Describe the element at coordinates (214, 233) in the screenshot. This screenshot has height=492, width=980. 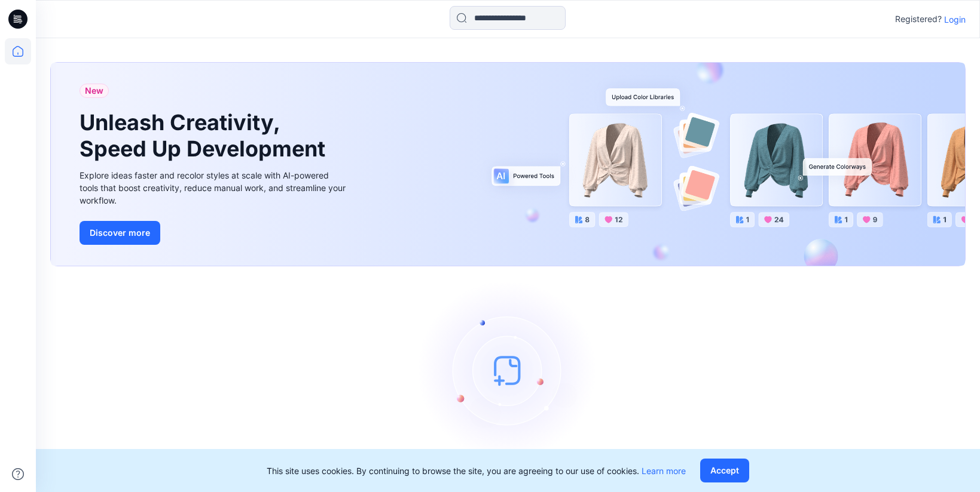
I see `a: Discover more` at that location.